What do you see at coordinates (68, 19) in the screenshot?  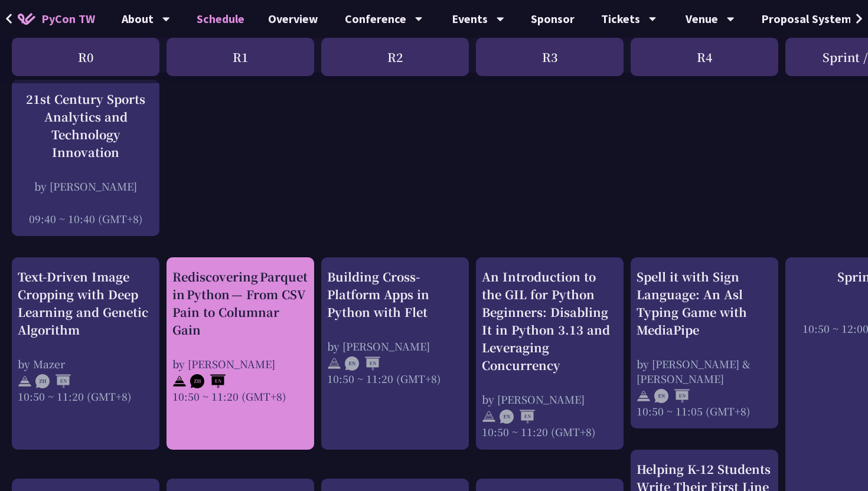 I see `span: PyCon TW` at bounding box center [68, 19].